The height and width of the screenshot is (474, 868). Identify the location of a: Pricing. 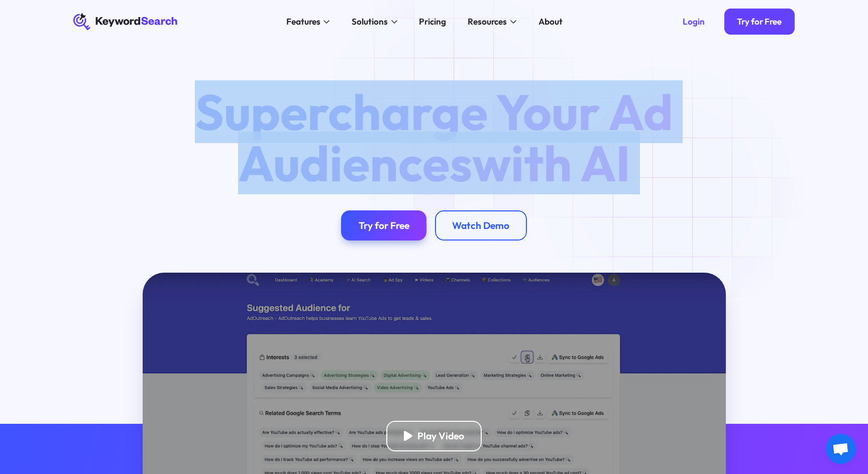
(433, 22).